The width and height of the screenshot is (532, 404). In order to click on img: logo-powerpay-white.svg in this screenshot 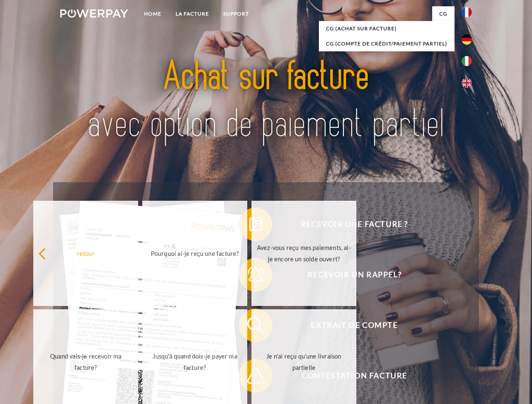, I will do `click(94, 13)`.